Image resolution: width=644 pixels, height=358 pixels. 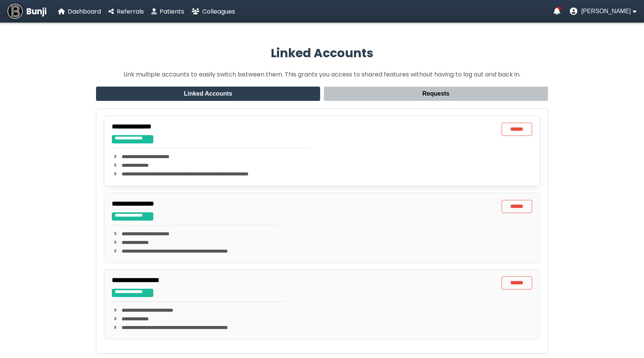 What do you see at coordinates (37, 11) in the screenshot?
I see `span: Bunji` at bounding box center [37, 11].